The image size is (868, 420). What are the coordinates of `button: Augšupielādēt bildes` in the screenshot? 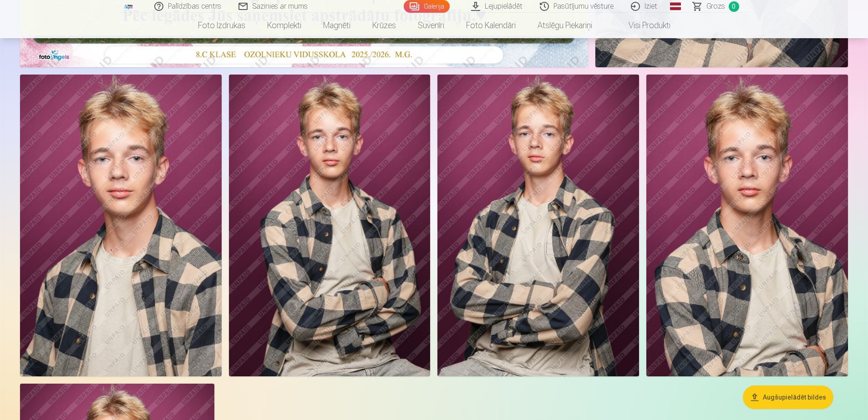 It's located at (788, 398).